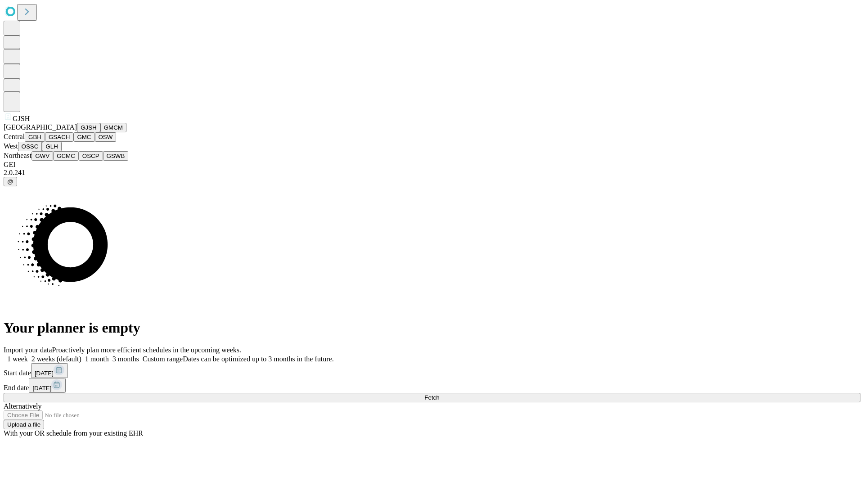 The height and width of the screenshot is (486, 864). I want to click on div: GEI, so click(432, 165).